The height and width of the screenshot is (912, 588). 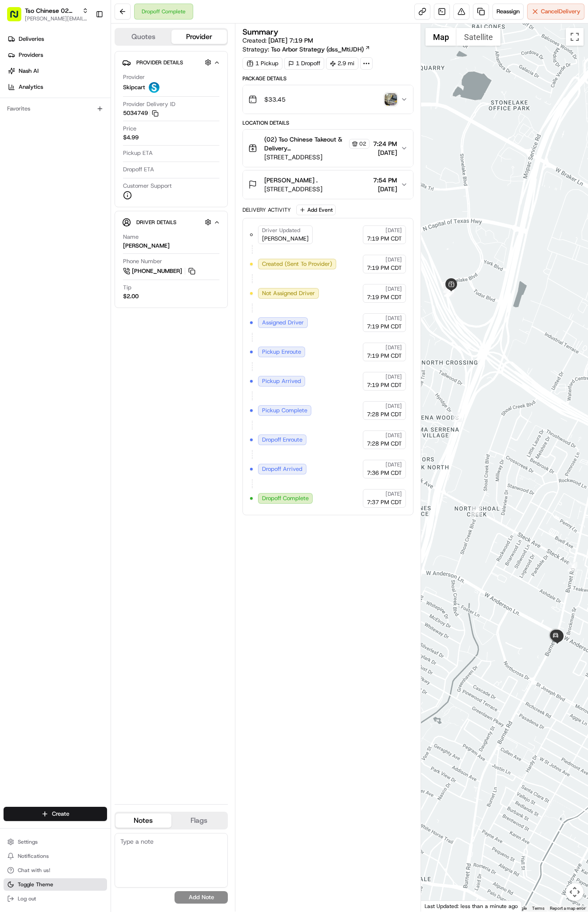 What do you see at coordinates (56, 71) in the screenshot?
I see `a: Nash AI` at bounding box center [56, 71].